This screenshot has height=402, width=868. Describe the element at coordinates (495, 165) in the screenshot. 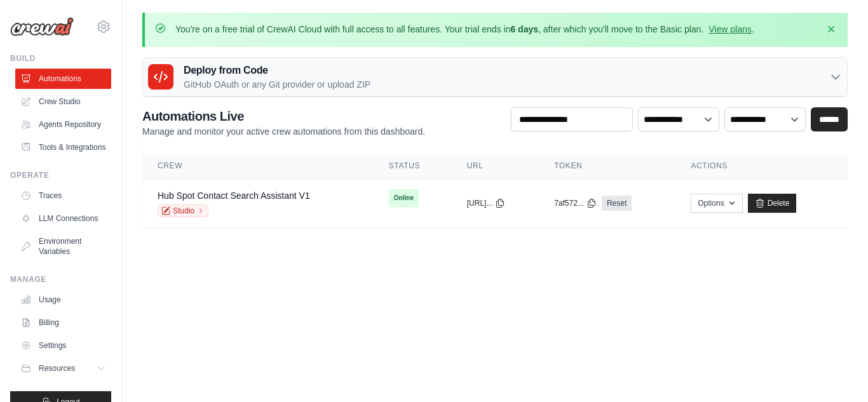

I see `th: URL` at that location.